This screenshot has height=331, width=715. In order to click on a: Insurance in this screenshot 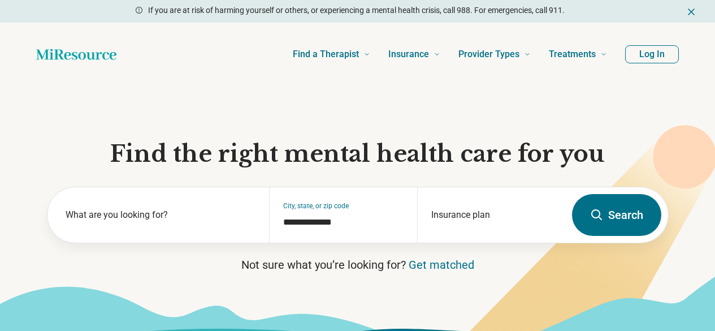, I will do `click(414, 54)`.